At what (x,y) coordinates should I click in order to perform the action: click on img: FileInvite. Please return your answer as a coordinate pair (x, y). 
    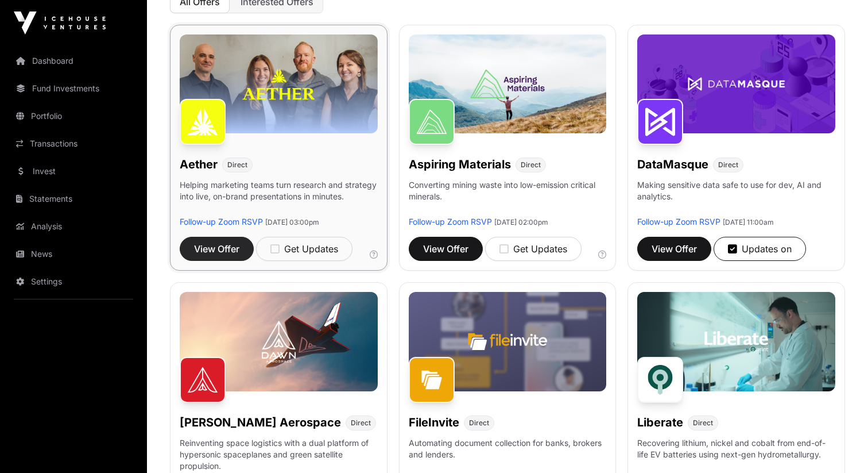
    Looking at the image, I should click on (432, 380).